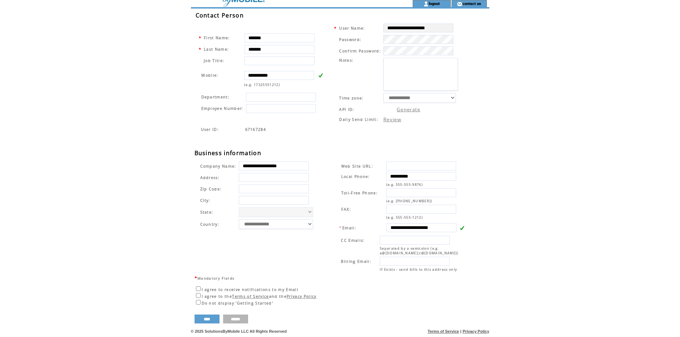  Describe the element at coordinates (351, 98) in the screenshot. I see `span: Time zone:` at that location.